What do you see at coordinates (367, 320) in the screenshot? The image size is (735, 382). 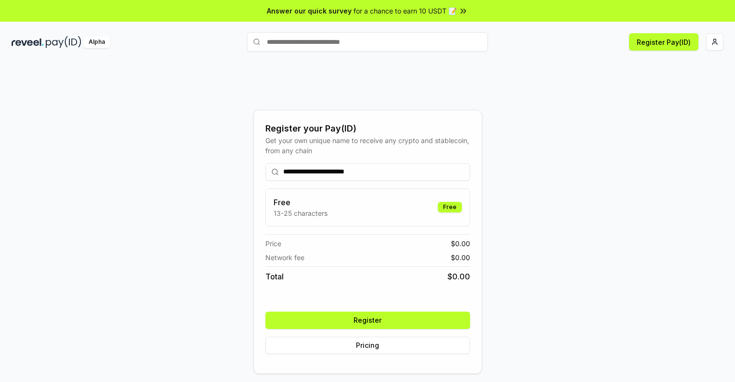 I see `button: Register` at bounding box center [367, 320].